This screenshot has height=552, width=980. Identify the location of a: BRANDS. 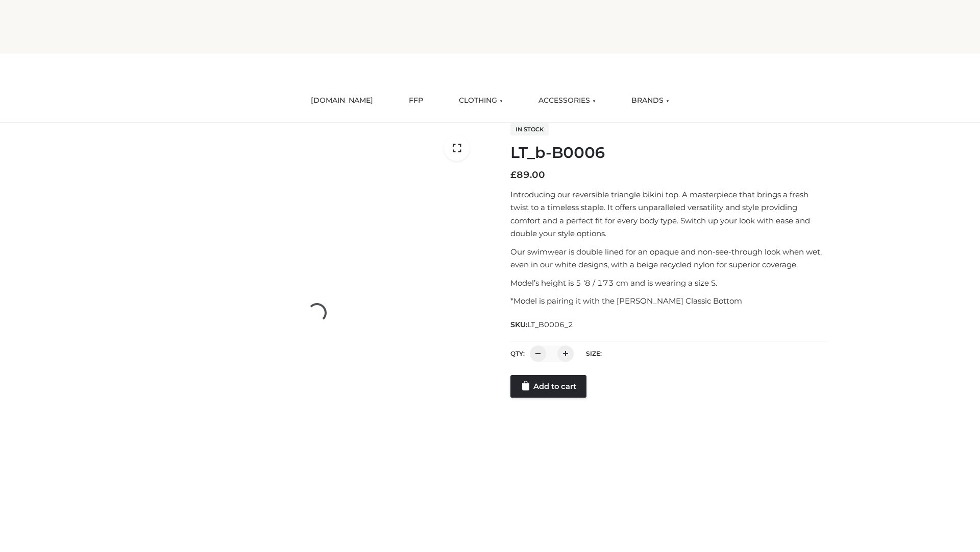
(651, 100).